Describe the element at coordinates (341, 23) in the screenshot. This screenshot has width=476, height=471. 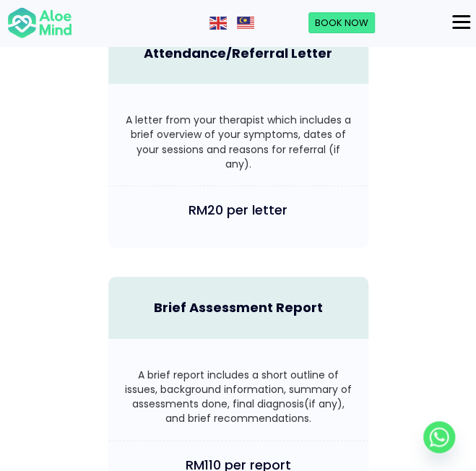
I see `a: Book Now` at that location.